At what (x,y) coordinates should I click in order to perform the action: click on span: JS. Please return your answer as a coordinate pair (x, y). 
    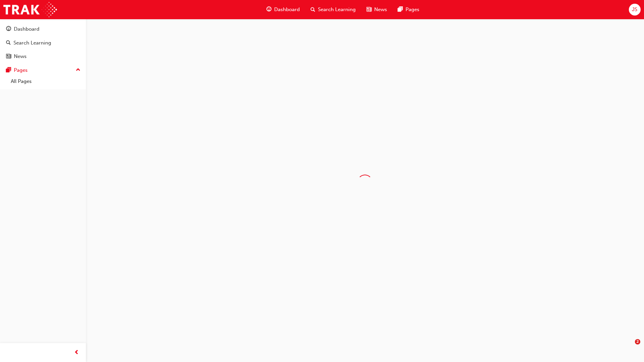
    Looking at the image, I should click on (635, 9).